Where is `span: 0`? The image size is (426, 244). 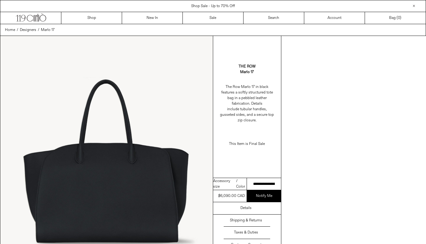 span: 0 is located at coordinates (399, 18).